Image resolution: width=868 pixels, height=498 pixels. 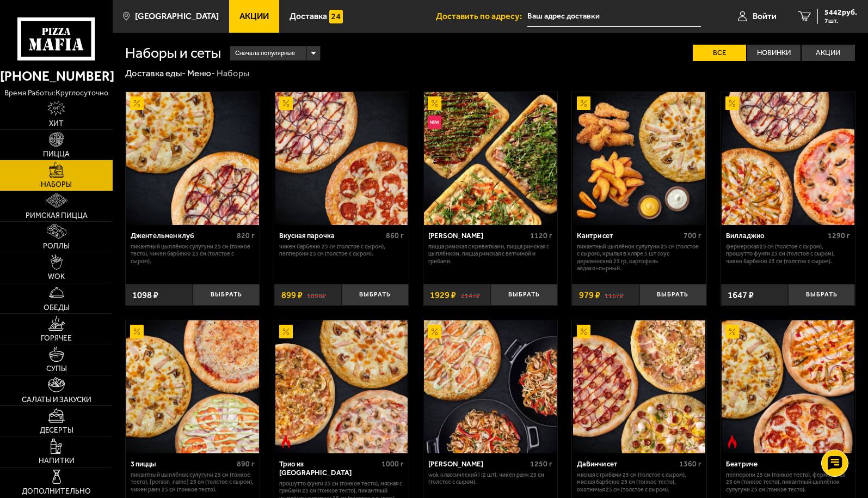 What do you see at coordinates (765, 16) in the screenshot?
I see `span: Войти` at bounding box center [765, 16].